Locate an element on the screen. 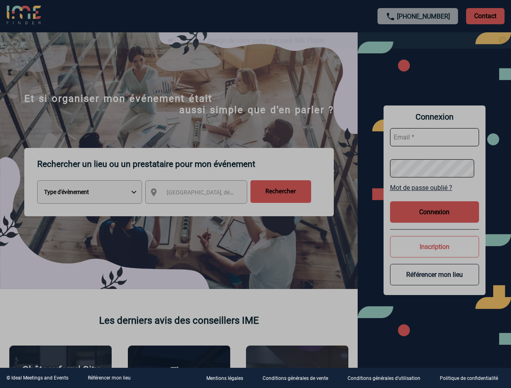 The height and width of the screenshot is (388, 511). p: Mentions légales is located at coordinates (224, 379).